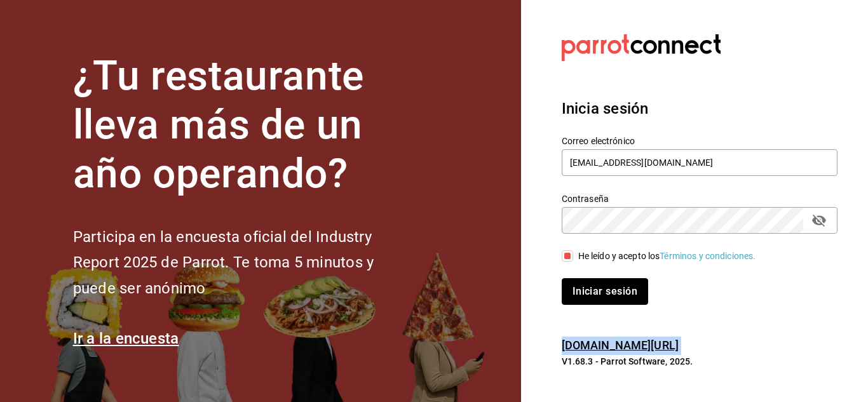 The width and height of the screenshot is (868, 402). What do you see at coordinates (700, 362) in the screenshot?
I see `p: V1.68.3 - Parrot Software, 2025.` at bounding box center [700, 362].